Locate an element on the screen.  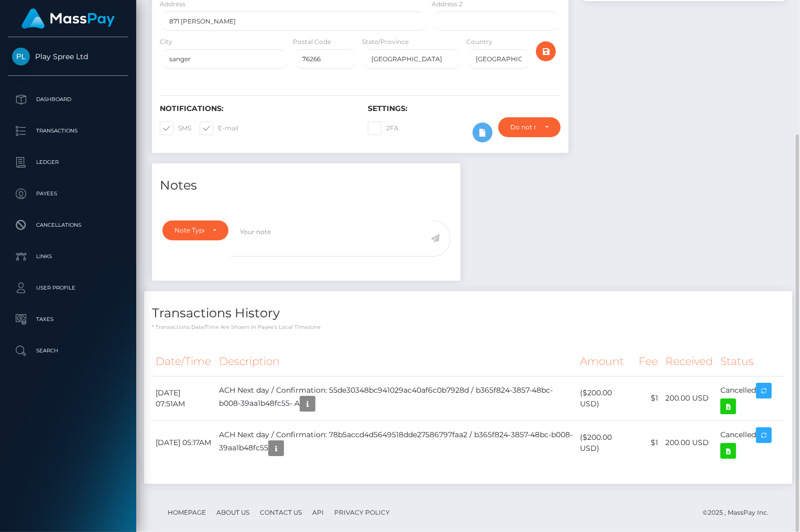
h6: Settings: is located at coordinates (464, 109).